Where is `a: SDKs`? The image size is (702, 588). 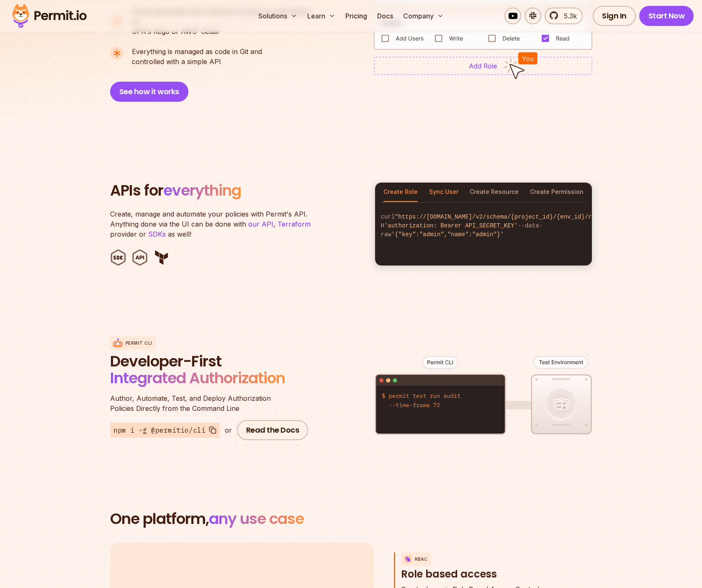
a: SDKs is located at coordinates (157, 235).